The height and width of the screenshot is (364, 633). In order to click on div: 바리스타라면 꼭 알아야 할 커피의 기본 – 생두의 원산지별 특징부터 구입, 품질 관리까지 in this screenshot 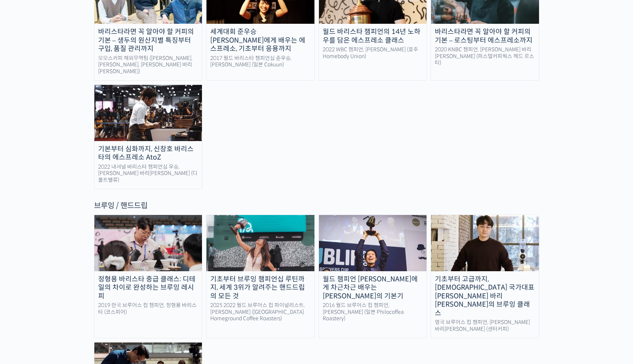, I will do `click(148, 40)`.